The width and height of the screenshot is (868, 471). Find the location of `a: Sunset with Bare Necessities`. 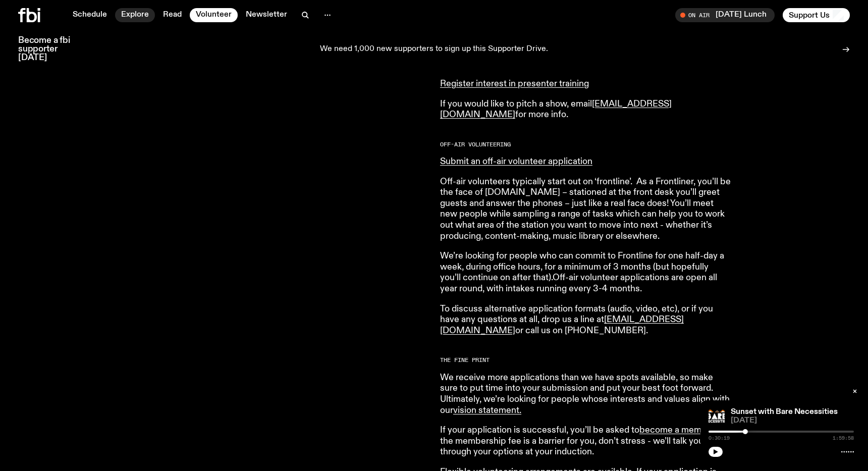

a: Sunset with Bare Necessities is located at coordinates (784, 412).